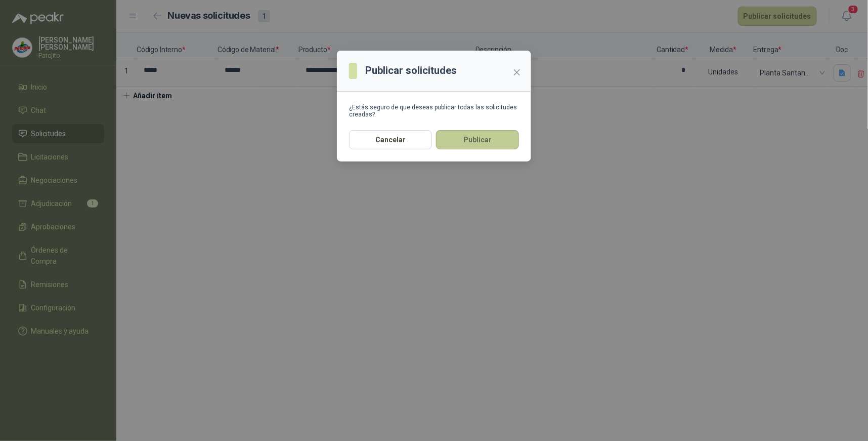 This screenshot has width=868, height=441. What do you see at coordinates (517, 72) in the screenshot?
I see `button: Close` at bounding box center [517, 72].